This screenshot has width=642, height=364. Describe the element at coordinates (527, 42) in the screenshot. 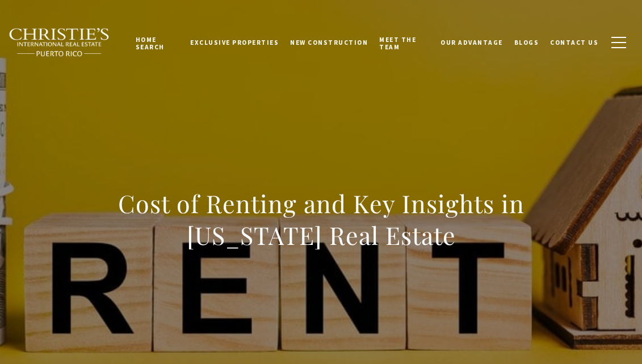

I see `span: Blogs` at that location.